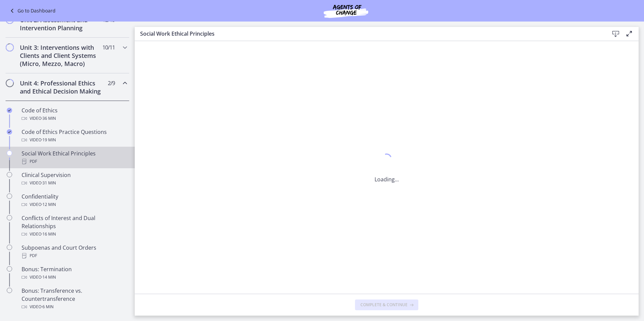 The image size is (644, 321). I want to click on div: Conflicts of Interest and Dual Relationships, so click(74, 226).